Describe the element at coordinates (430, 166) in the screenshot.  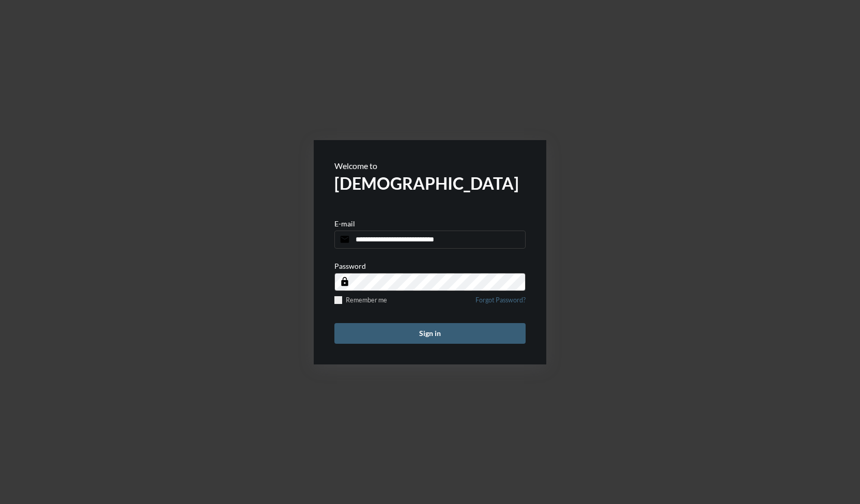
I see `p: Welcome to` at that location.